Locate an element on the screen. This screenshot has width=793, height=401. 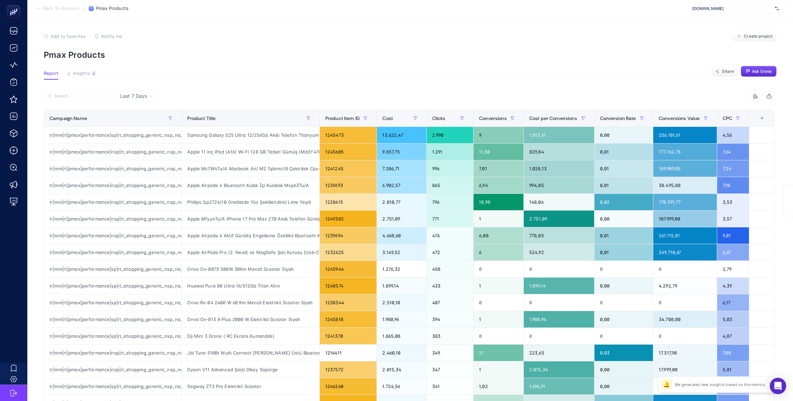
div: 38.495,88 is located at coordinates (685, 185).